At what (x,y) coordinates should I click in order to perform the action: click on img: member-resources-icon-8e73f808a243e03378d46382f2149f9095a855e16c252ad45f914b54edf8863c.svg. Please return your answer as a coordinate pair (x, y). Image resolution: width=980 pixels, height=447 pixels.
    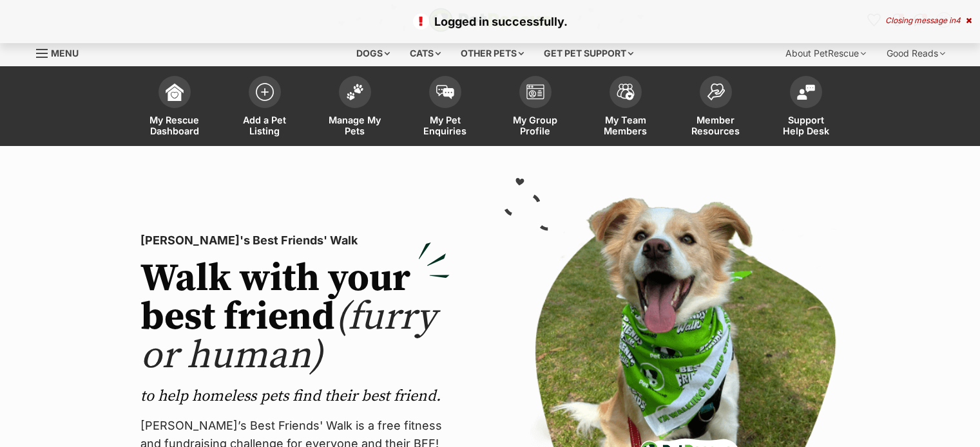
    Looking at the image, I should click on (715, 92).